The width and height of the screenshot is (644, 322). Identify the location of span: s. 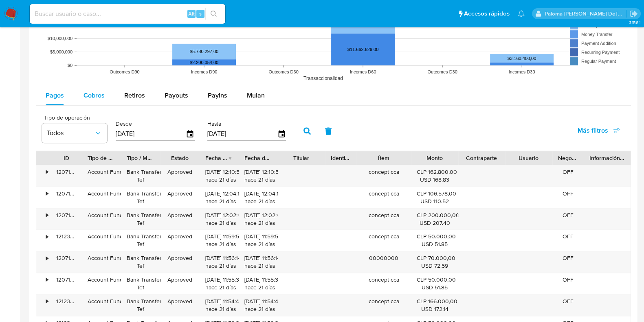
(201, 13).